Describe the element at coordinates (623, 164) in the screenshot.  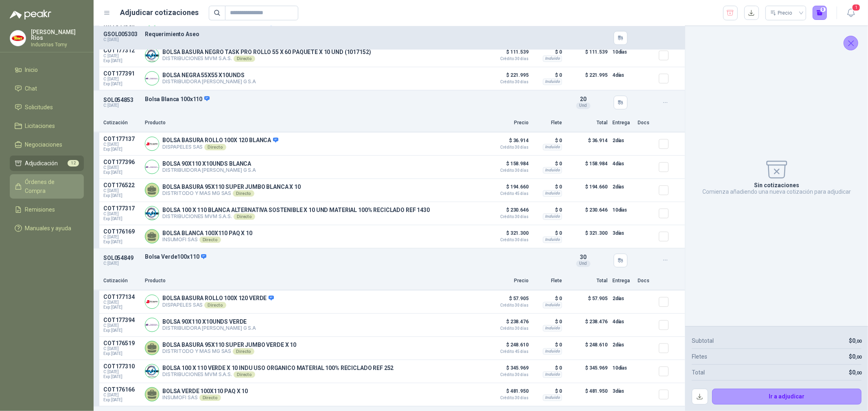
I see `p: 4 días` at that location.